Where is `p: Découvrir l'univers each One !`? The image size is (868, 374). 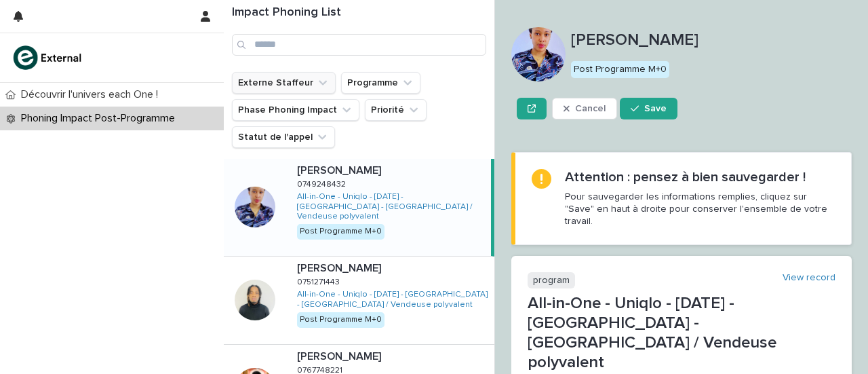 p: Découvrir l'univers each One ! is located at coordinates (92, 94).